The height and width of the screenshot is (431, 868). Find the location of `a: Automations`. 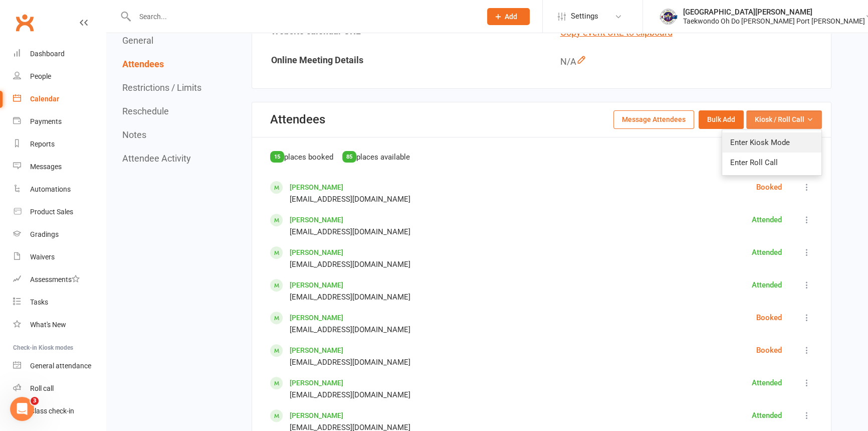

a: Automations is located at coordinates (59, 189).